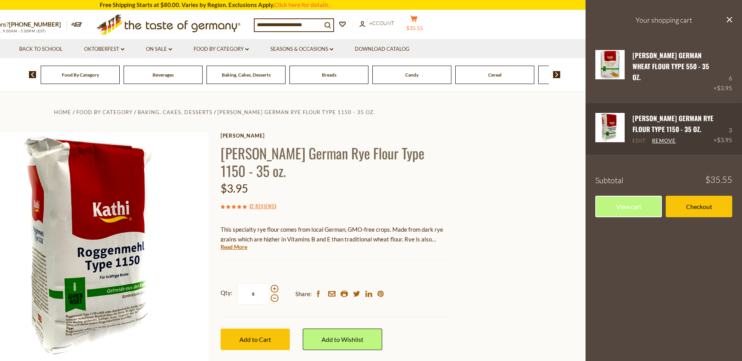 Image resolution: width=742 pixels, height=361 pixels. I want to click on span: Home, so click(63, 112).